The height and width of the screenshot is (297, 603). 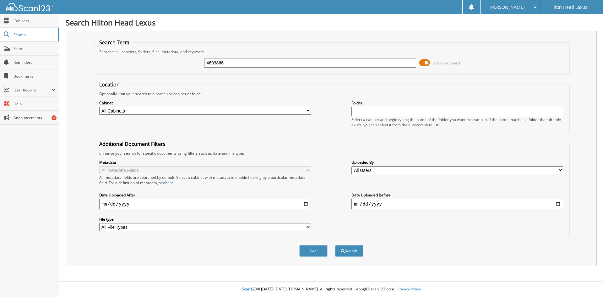 I want to click on input: start, so click(x=205, y=204).